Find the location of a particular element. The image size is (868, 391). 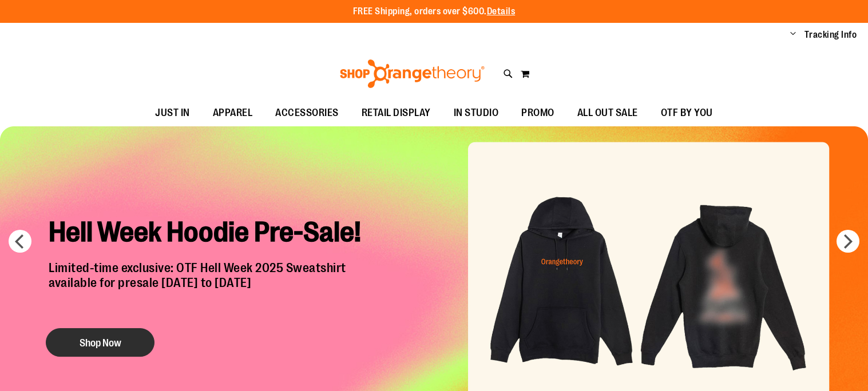

button: next is located at coordinates (848, 241).